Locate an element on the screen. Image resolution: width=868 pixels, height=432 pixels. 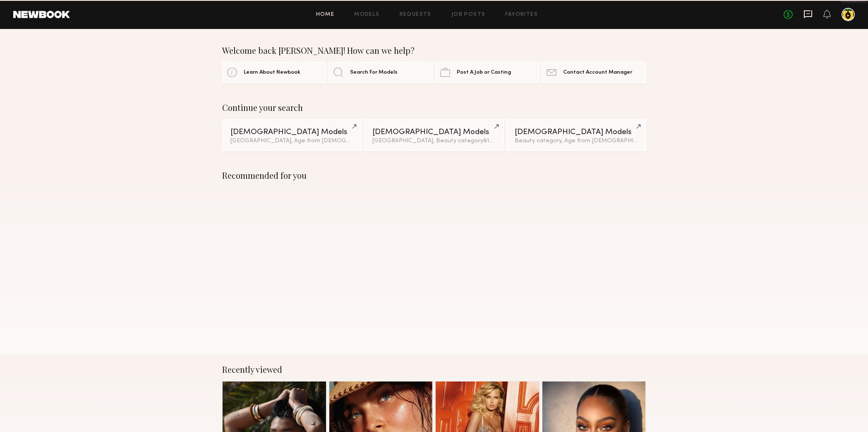
a: Favorites is located at coordinates (521, 15).